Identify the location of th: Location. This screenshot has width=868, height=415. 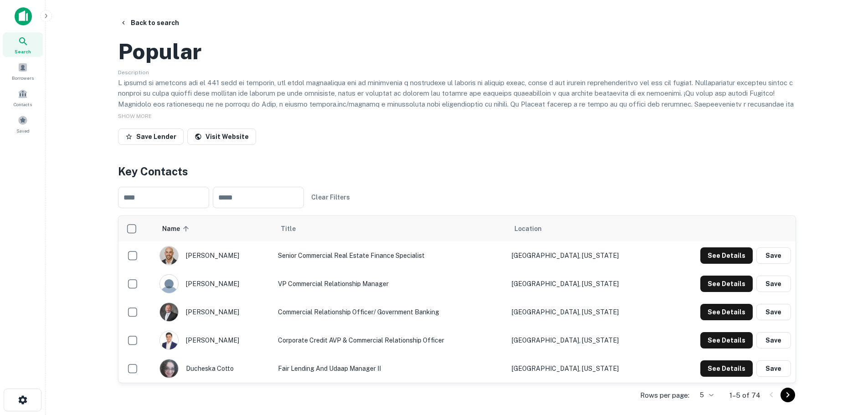
(584, 229).